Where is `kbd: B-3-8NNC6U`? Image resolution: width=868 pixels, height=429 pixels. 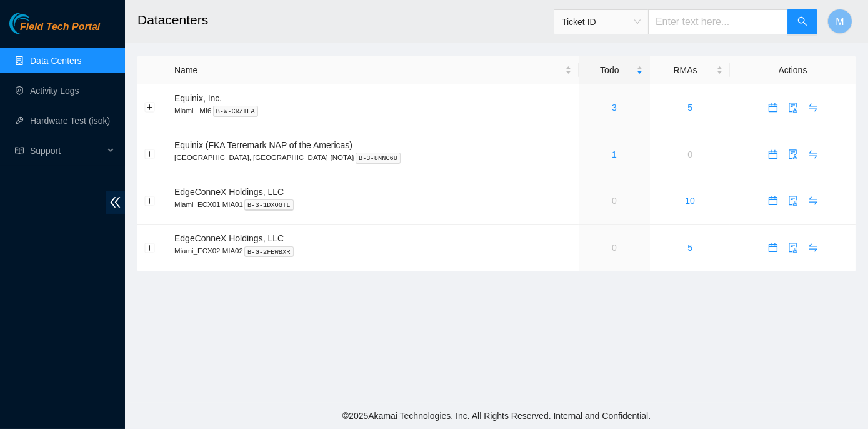
kbd: B-3-8NNC6U is located at coordinates (378, 158).